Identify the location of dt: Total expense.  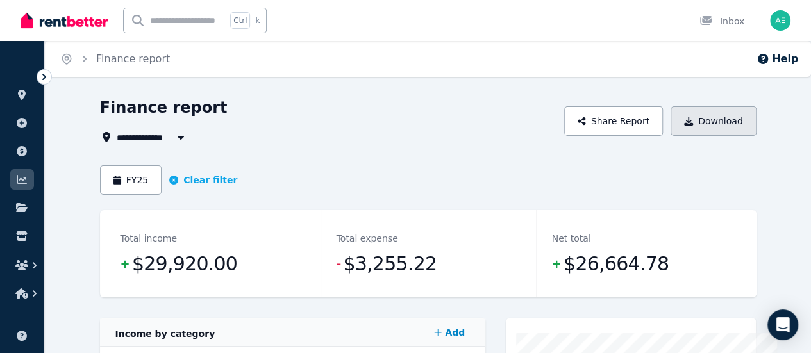
(367, 238).